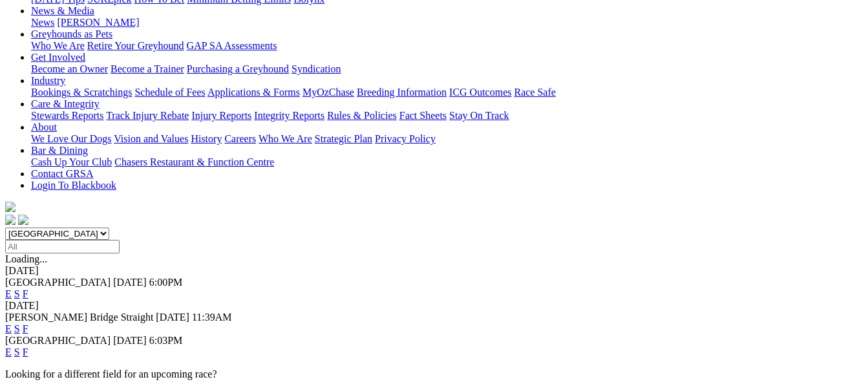 This screenshot has width=868, height=384. What do you see at coordinates (62, 173) in the screenshot?
I see `a: Contact GRSA` at bounding box center [62, 173].